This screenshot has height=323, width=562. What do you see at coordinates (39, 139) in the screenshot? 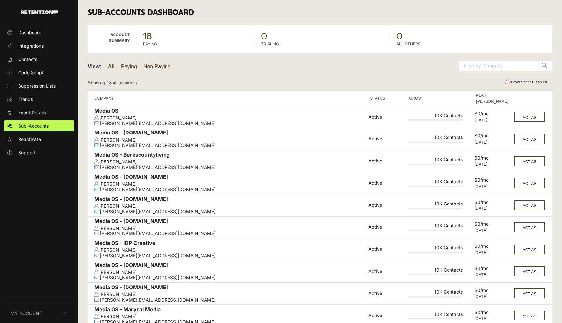
I see `a: Reactivate` at bounding box center [39, 139].